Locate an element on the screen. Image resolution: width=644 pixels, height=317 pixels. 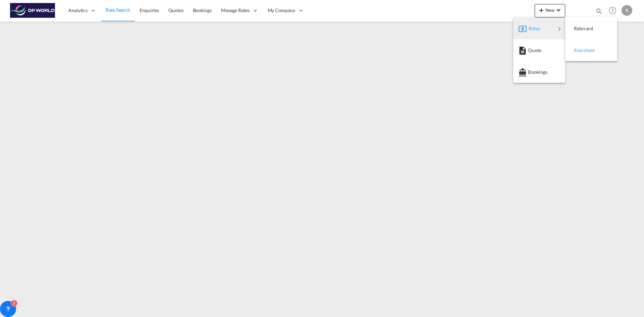
div: Ratesheet is located at coordinates (591, 50).